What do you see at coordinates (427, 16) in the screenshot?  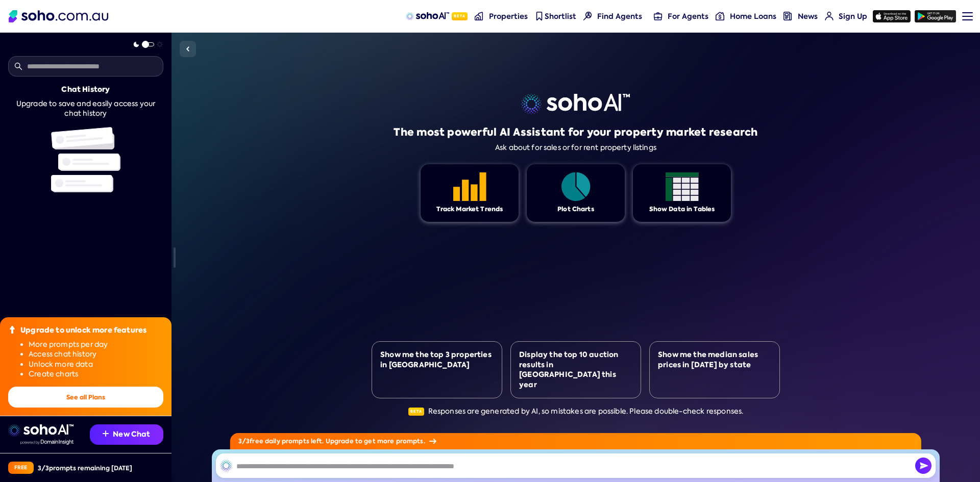 I see `img: sohoAI logo` at bounding box center [427, 16].